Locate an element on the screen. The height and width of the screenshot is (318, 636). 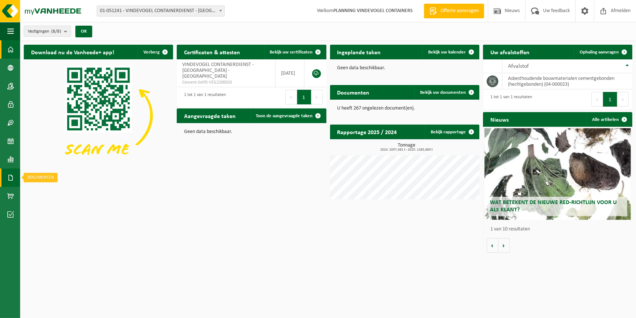
span: Afvalstof is located at coordinates (518, 66).